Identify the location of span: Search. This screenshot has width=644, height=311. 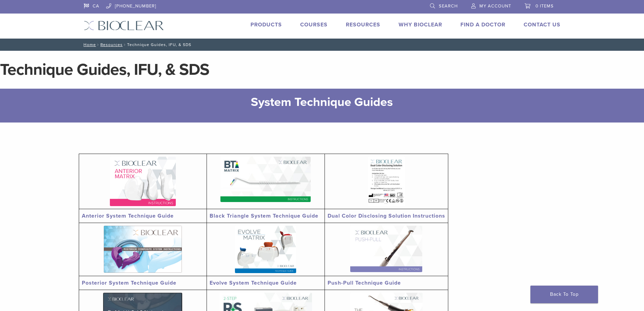
(448, 6).